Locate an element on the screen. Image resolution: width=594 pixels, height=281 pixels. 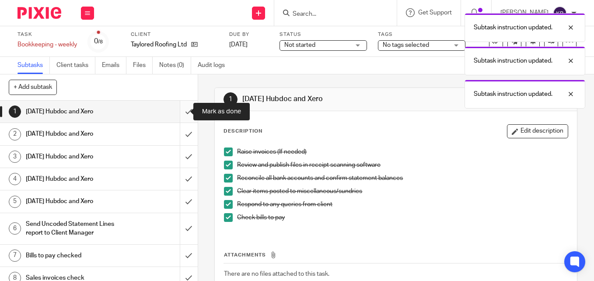
label: Task is located at coordinates (47, 35).